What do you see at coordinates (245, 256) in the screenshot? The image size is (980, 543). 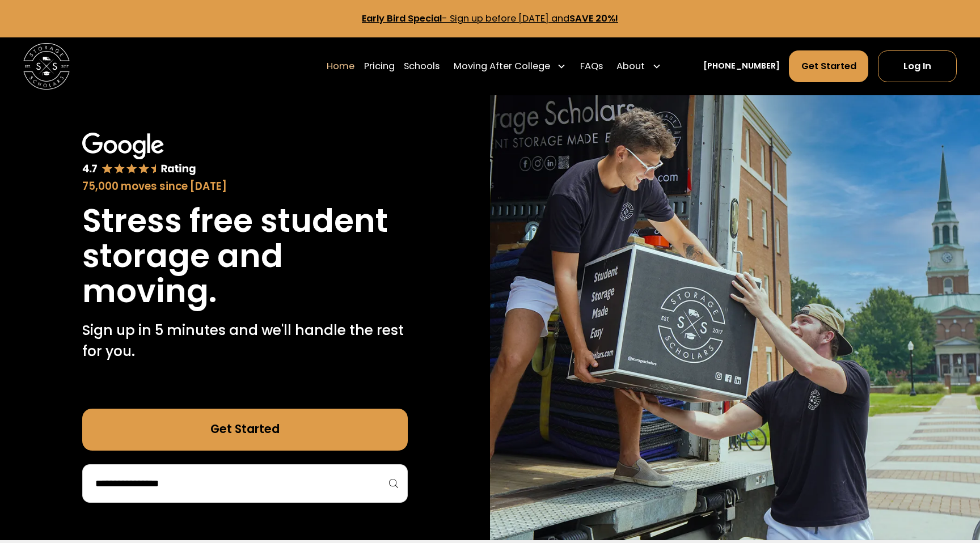 I see `h1: Stress free student storage and moving.` at bounding box center [245, 256].